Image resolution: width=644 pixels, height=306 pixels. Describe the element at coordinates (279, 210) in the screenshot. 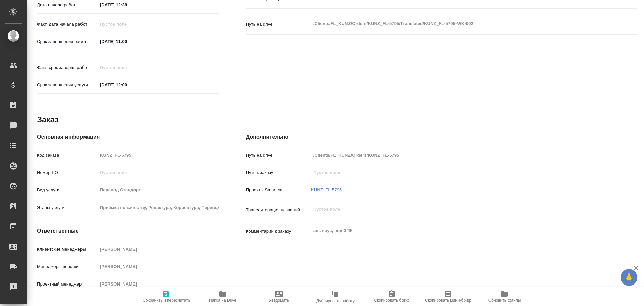

I see `p: Транслитерация названий` at that location.